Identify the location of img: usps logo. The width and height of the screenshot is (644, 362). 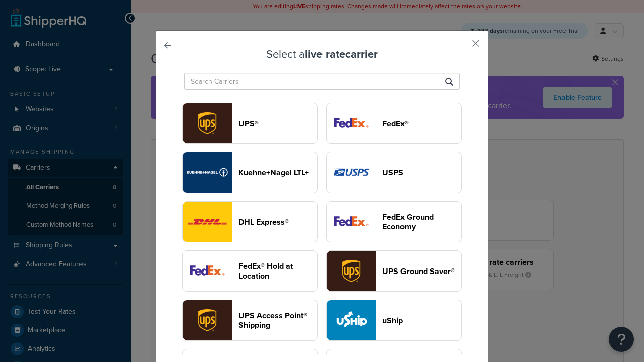
(351, 173).